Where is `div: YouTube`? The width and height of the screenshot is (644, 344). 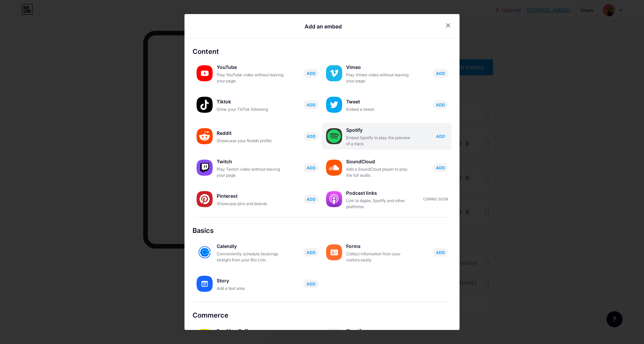 div: YouTube is located at coordinates (250, 68).